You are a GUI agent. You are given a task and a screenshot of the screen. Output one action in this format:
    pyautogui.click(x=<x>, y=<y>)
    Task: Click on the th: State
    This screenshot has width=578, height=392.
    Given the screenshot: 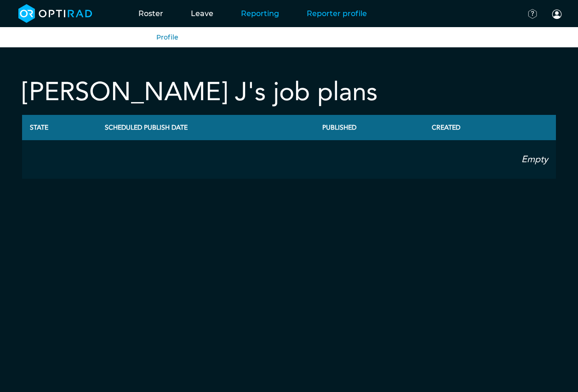 What is the action you would take?
    pyautogui.click(x=59, y=128)
    